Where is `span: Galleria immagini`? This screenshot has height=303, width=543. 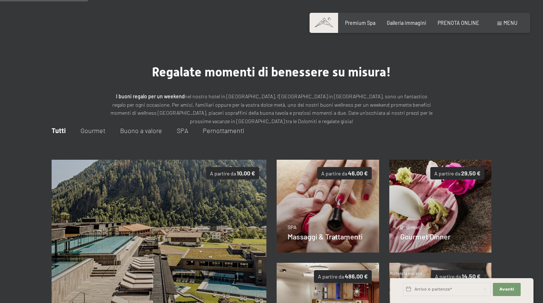
span: Galleria immagini is located at coordinates (407, 23).